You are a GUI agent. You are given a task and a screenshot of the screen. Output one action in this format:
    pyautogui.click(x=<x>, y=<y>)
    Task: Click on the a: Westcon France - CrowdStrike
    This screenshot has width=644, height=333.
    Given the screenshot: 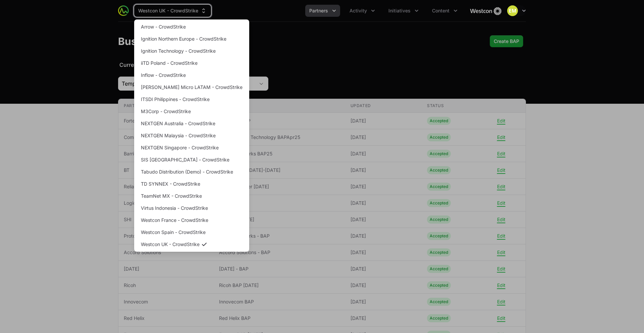 What is the action you would take?
    pyautogui.click(x=192, y=220)
    